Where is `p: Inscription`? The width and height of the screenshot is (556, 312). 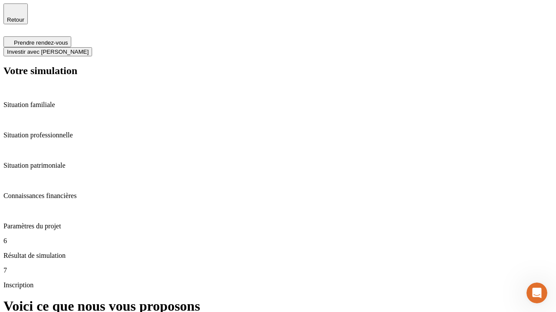
p: Inscription is located at coordinates (278, 286).